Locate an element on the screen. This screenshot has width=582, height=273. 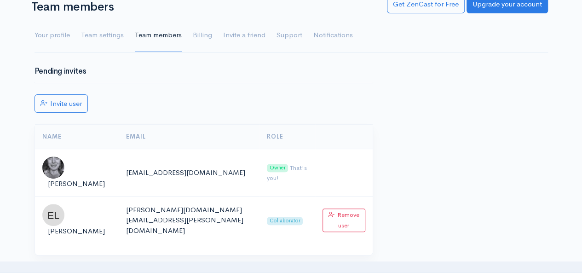
span: Owner is located at coordinates (278, 168).